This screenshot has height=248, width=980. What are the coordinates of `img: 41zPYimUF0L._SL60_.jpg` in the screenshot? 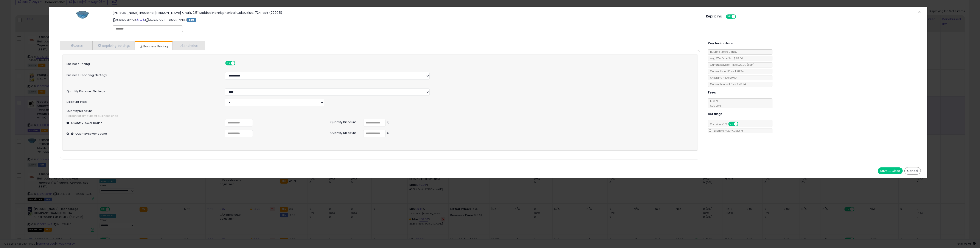 It's located at (82, 15).